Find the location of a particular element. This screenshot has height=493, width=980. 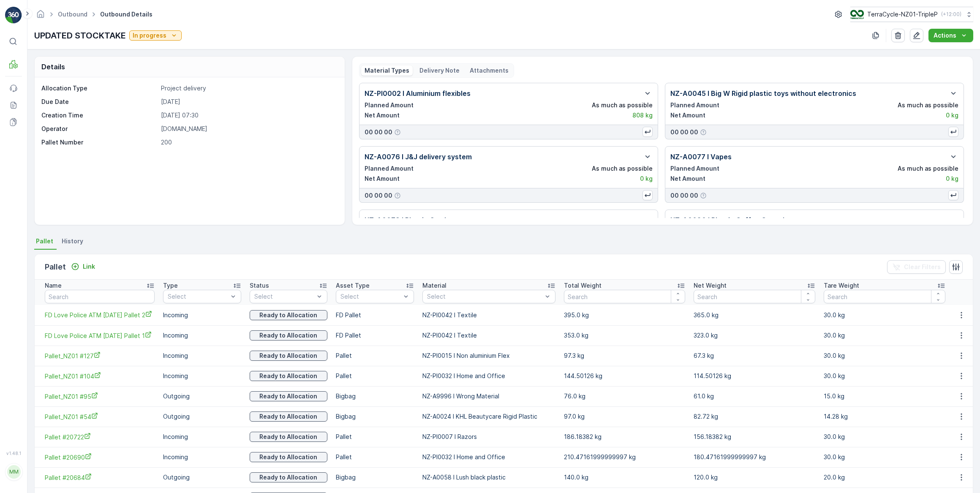

p: Operator is located at coordinates (99, 128).